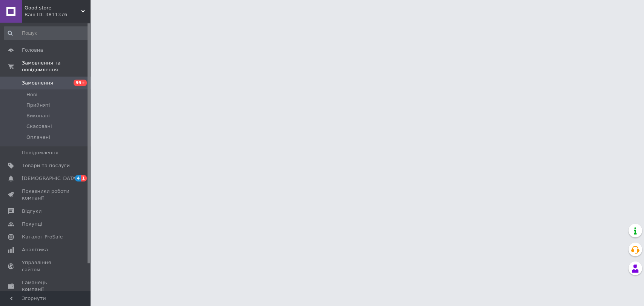 This screenshot has width=644, height=306. What do you see at coordinates (38, 83) in the screenshot?
I see `span: Замовлення` at bounding box center [38, 83].